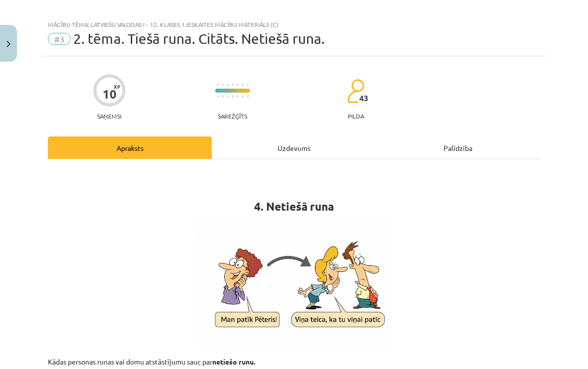 The height and width of the screenshot is (369, 588). What do you see at coordinates (294, 25) in the screenshot?
I see `div: Mācību tēma: Latviešu valodas i - 12. klases 1.ieskaites mācību materiāls (c)` at bounding box center [294, 25].